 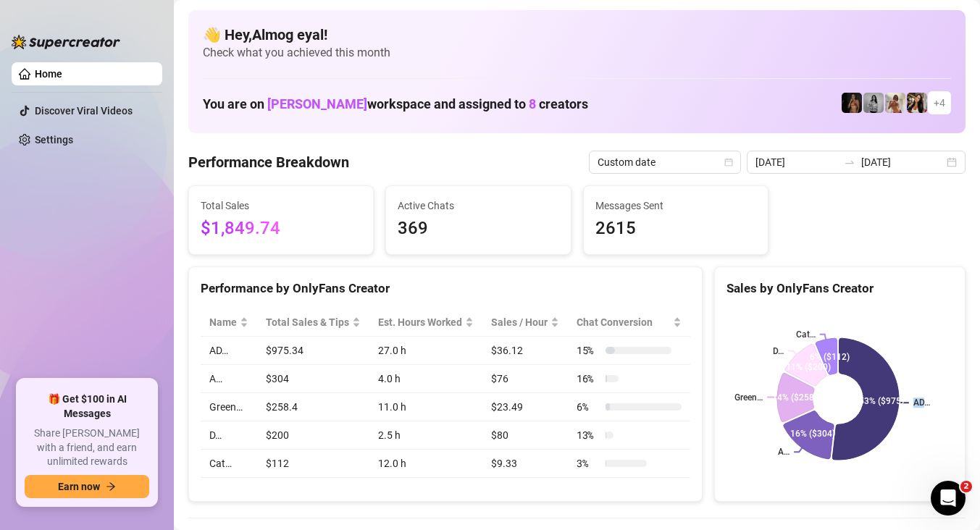 I want to click on th: Total Sales & Tips, so click(x=313, y=322).